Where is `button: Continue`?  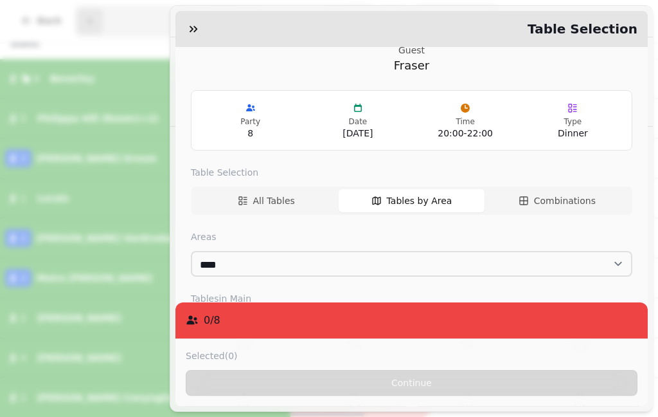 button: Continue is located at coordinates (411, 383).